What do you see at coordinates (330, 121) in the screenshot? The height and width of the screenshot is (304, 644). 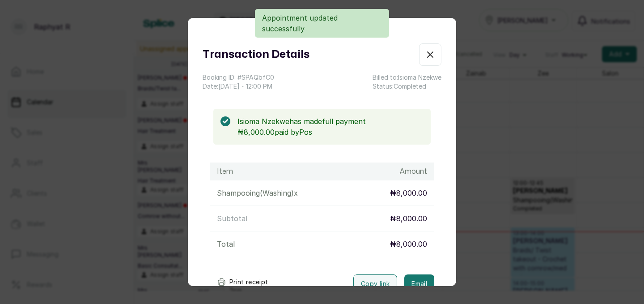 I see `p: Isioma Nzekwe has made full payment` at bounding box center [330, 121].